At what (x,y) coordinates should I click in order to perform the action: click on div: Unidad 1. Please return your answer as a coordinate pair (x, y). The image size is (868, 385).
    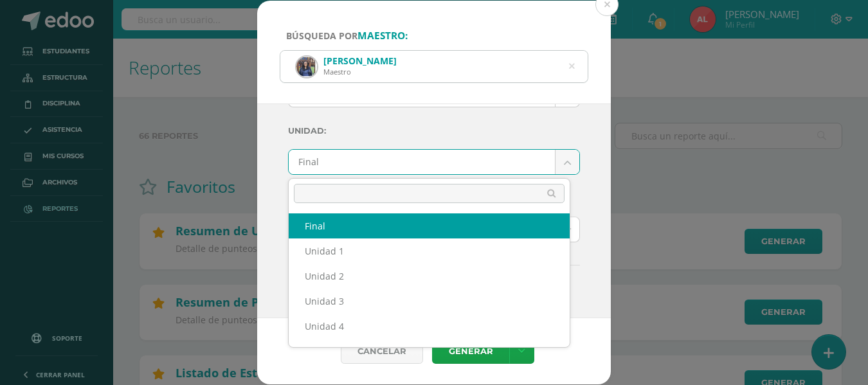
    Looking at the image, I should click on (429, 251).